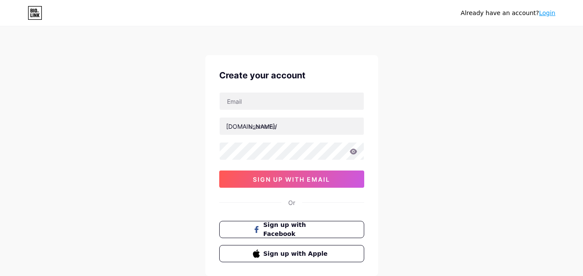 The height and width of the screenshot is (276, 583). What do you see at coordinates (292, 230) in the screenshot?
I see `a: Sign up with Facebook` at bounding box center [292, 230].